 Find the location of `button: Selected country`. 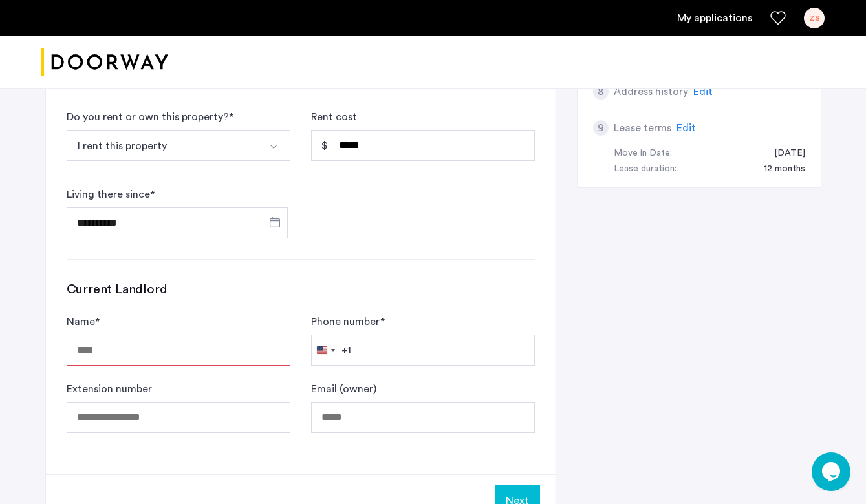

button: Selected country is located at coordinates (331, 350).